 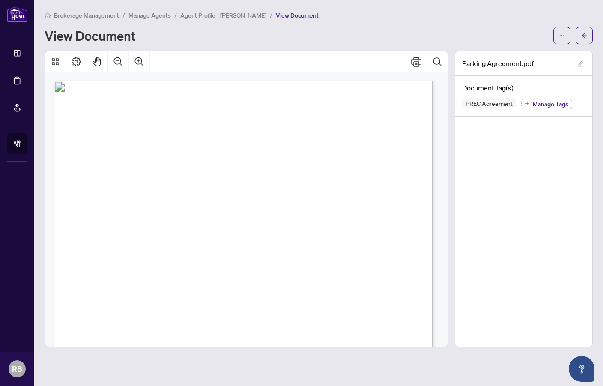 What do you see at coordinates (297, 15) in the screenshot?
I see `span: View Document` at bounding box center [297, 15].